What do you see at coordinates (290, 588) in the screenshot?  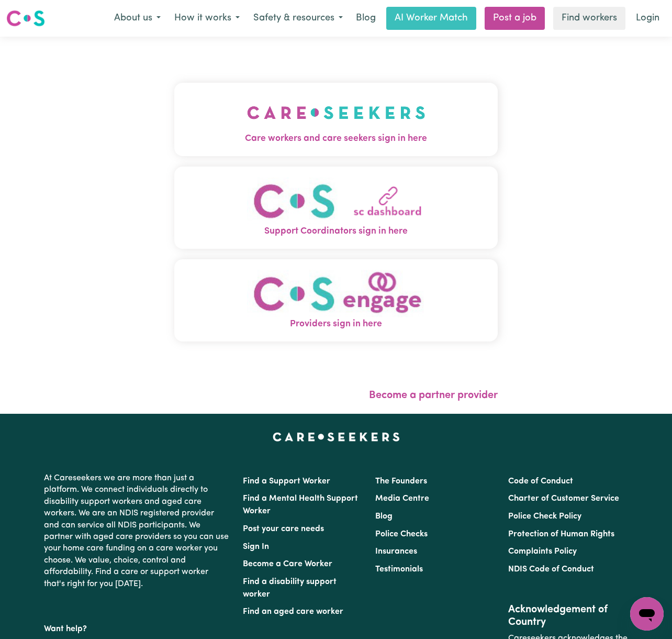 I see `a: Find a disability support worker` at bounding box center [290, 588].